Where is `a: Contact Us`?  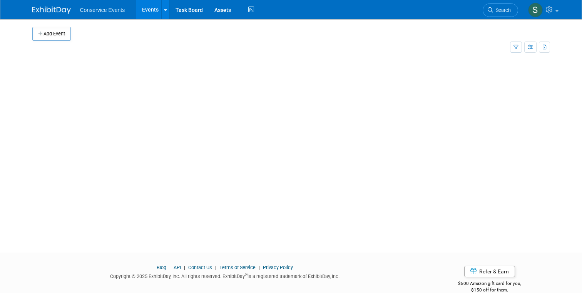
a: Contact Us is located at coordinates (200, 268).